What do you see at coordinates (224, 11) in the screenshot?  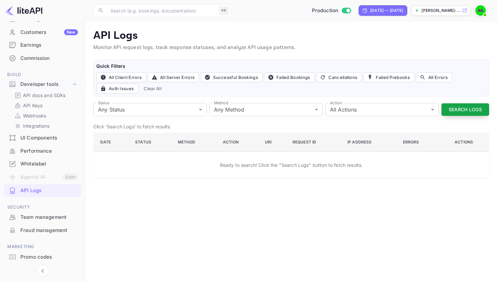 I see `div: ⌘K` at bounding box center [224, 11].